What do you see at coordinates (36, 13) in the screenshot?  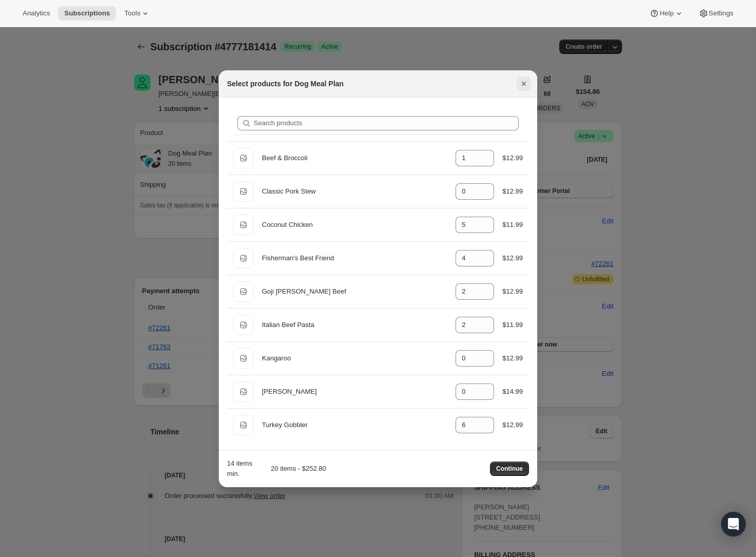 I see `button: Analytics` at bounding box center [36, 13].